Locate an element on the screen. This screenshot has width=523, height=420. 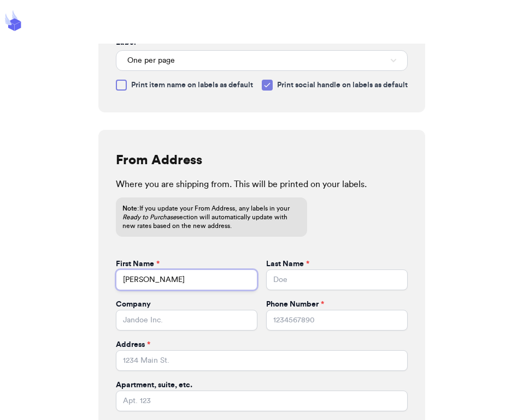
input: Jandoe Inc. is located at coordinates (186, 320).